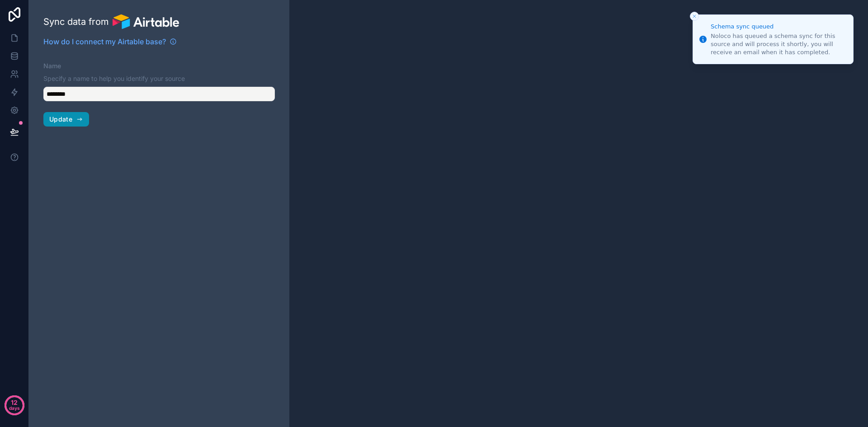 The width and height of the screenshot is (868, 427). I want to click on p: days, so click(14, 408).